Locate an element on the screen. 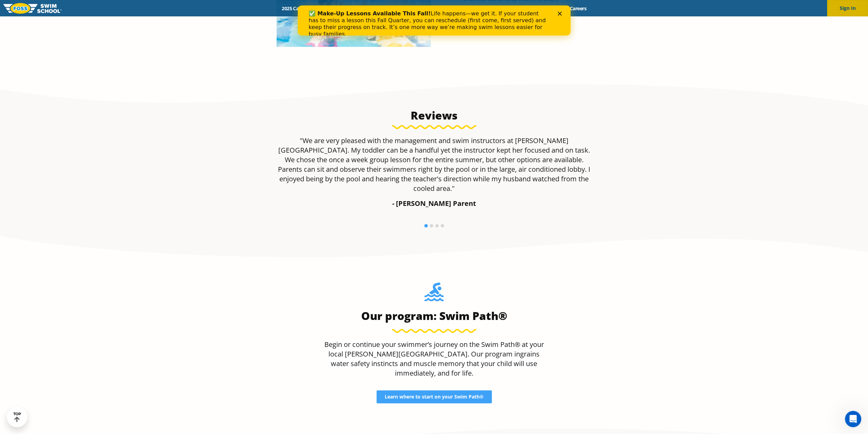  a: Schools is located at coordinates (333, 8).